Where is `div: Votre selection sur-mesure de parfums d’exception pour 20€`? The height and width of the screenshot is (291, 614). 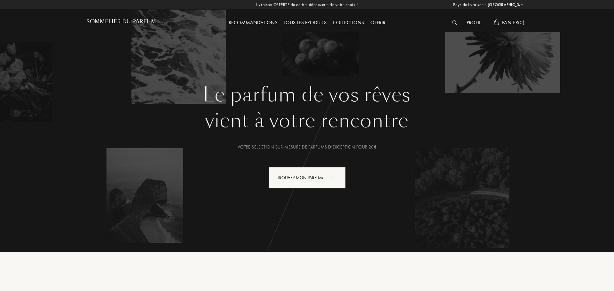
div: Votre selection sur-mesure de parfums d’exception pour 20€ is located at coordinates (307, 147).